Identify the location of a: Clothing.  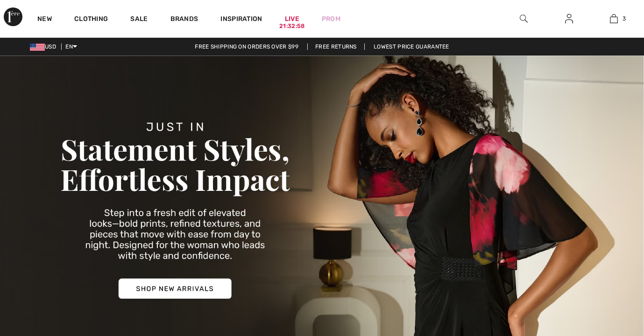
(91, 20).